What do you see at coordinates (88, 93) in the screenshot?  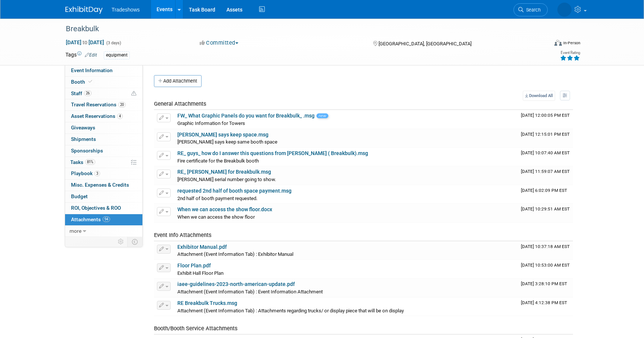 I see `span: 26` at bounding box center [88, 93].